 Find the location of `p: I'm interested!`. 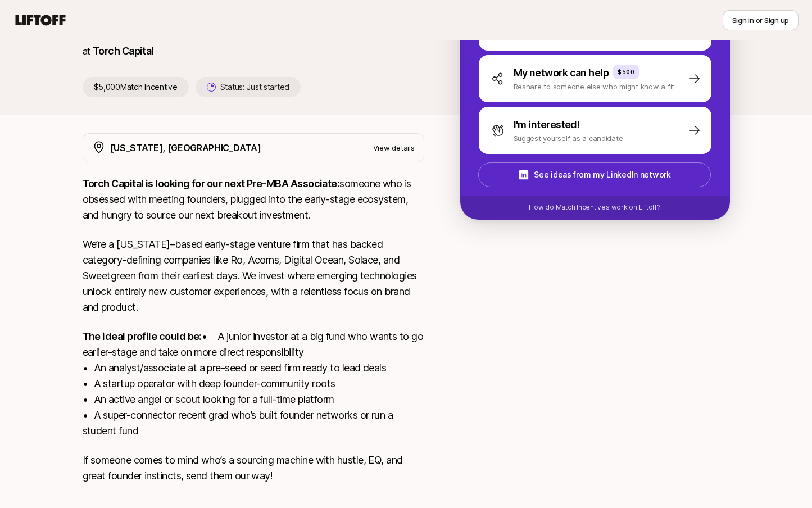

p: I'm interested! is located at coordinates (547, 125).